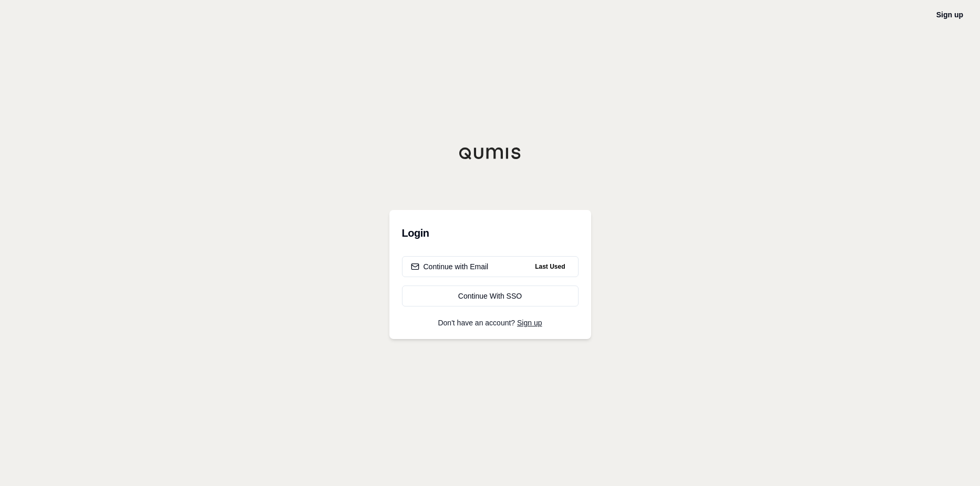 Image resolution: width=980 pixels, height=486 pixels. I want to click on h3: Login, so click(490, 233).